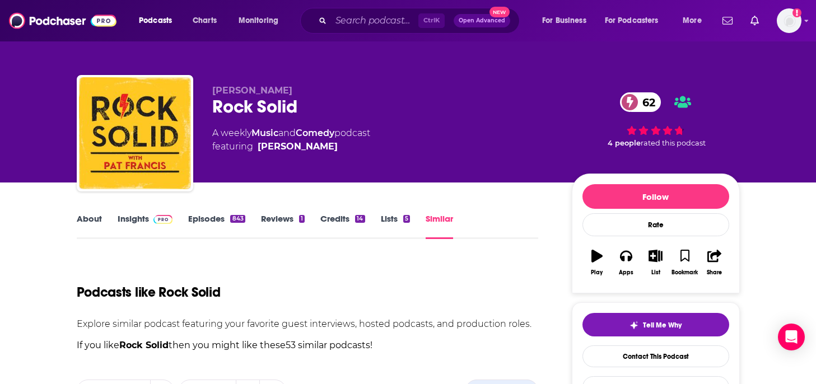 The width and height of the screenshot is (816, 384). Describe the element at coordinates (624, 143) in the screenshot. I see `span: 4 people` at that location.